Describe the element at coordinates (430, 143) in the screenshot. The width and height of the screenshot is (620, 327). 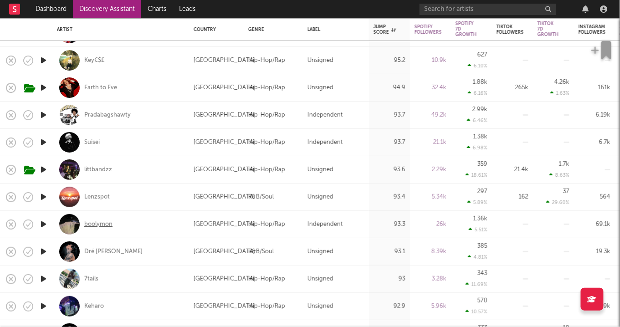
I see `div: 21.1k` at that location.